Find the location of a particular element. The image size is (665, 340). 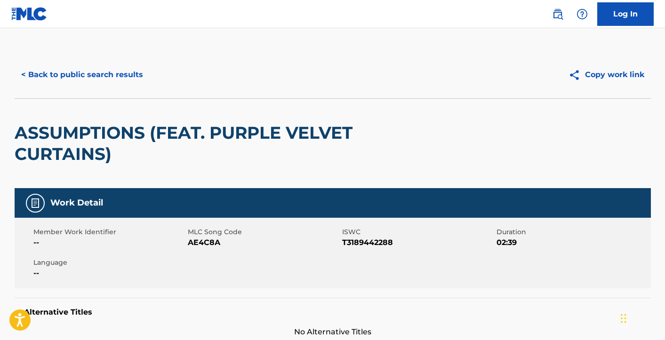

div: Help is located at coordinates (582, 14).